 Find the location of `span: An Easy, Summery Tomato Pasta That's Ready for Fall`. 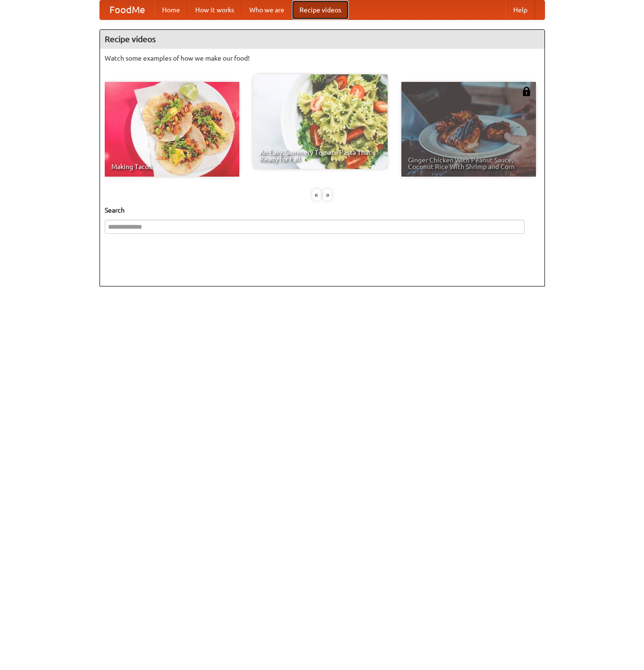

span: An Easy, Summery Tomato Pasta That's Ready for Fall is located at coordinates (320, 156).